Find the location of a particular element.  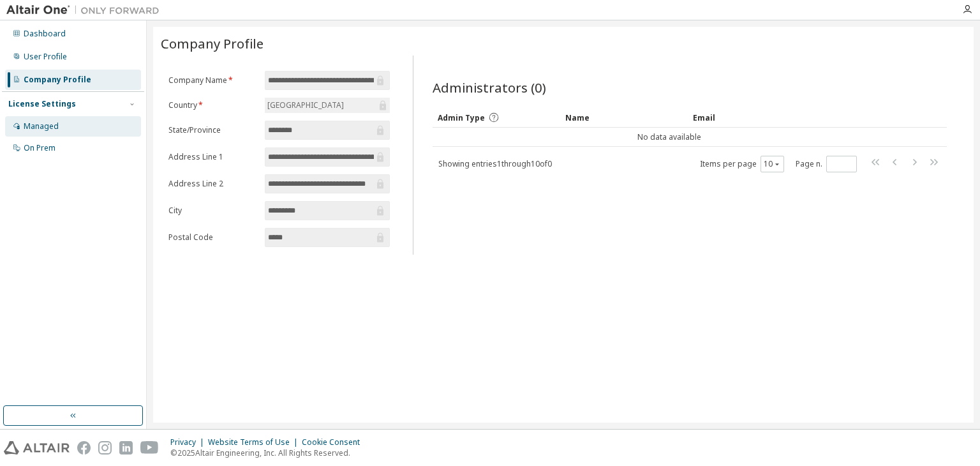

div: On Prem is located at coordinates (40, 148).